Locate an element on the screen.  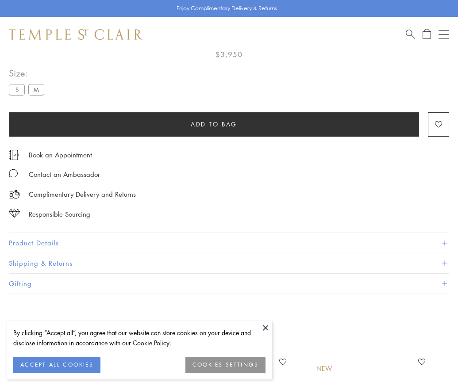
button: Shipping & Returns is located at coordinates (229, 263).